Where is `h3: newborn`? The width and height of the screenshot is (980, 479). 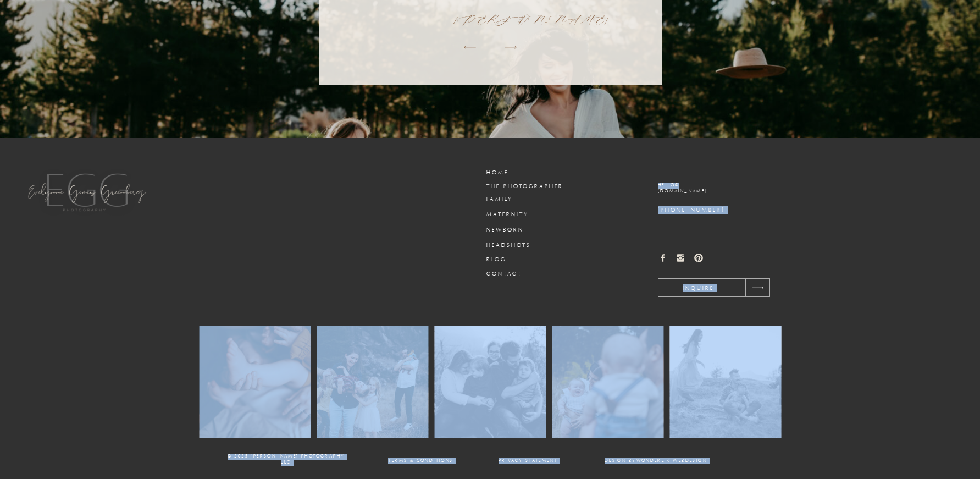 h3: newborn is located at coordinates (513, 230).